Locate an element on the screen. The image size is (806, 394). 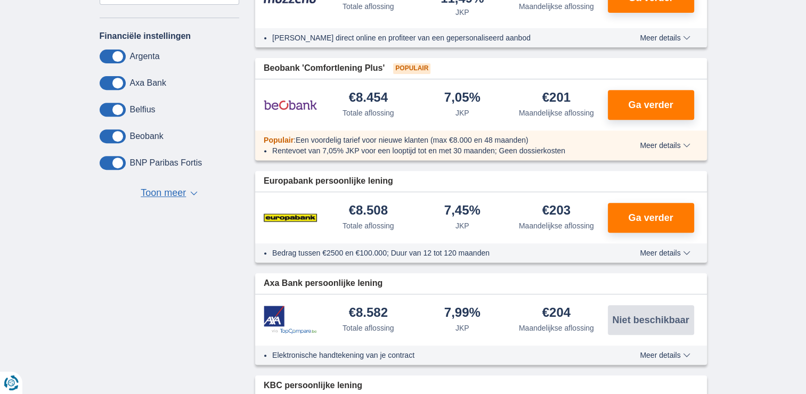
img: product.pl.alt Europabank is located at coordinates (290, 218).